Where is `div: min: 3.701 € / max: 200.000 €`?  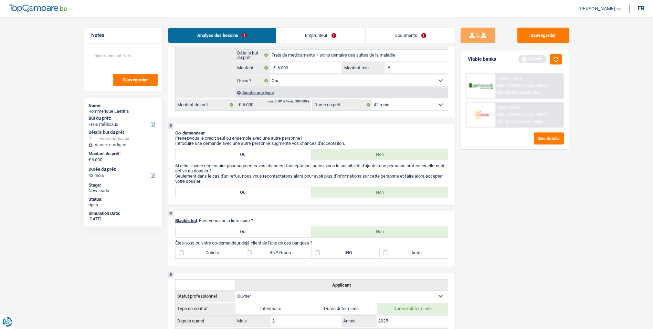
div: min: 3.701 € / max: 200.000 € is located at coordinates (289, 101).